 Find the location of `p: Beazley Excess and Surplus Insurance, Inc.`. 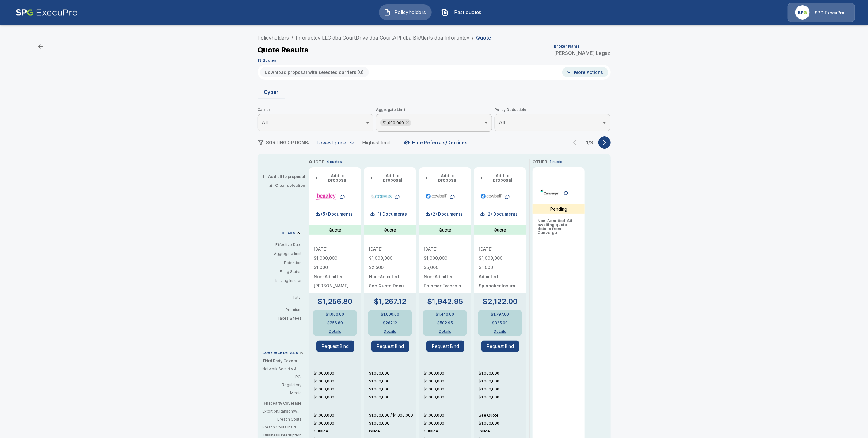

p: Beazley Excess and Surplus Insurance, Inc. is located at coordinates (335, 286).